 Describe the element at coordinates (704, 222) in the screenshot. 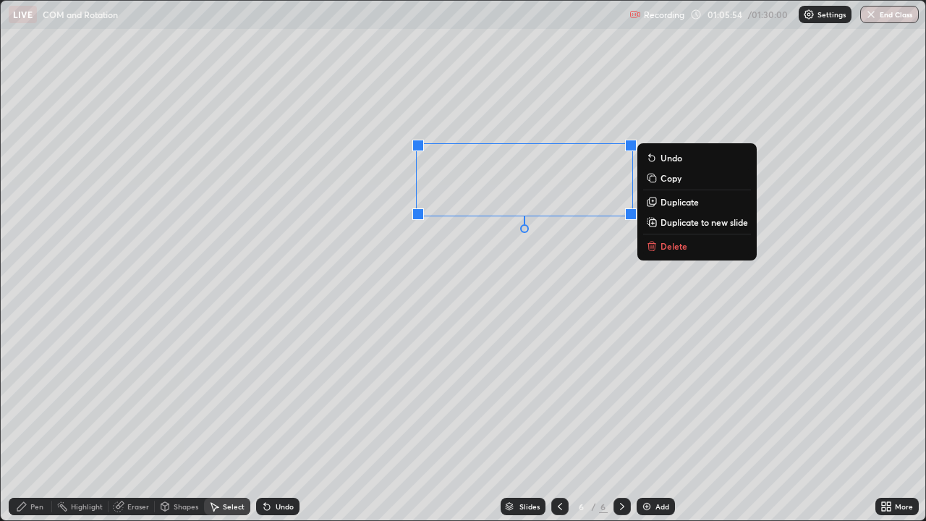

I see `p: Duplicate to new slide` at that location.